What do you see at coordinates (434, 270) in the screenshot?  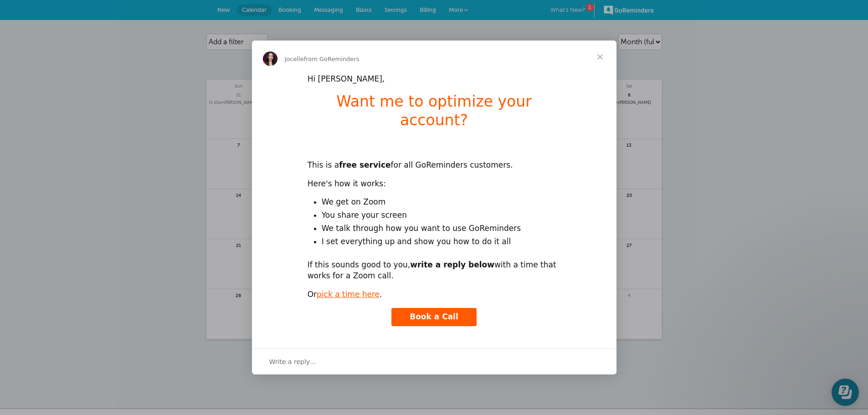 I see `div: If this sounds good to you, with a time that works for a Zoom call.` at bounding box center [434, 270].